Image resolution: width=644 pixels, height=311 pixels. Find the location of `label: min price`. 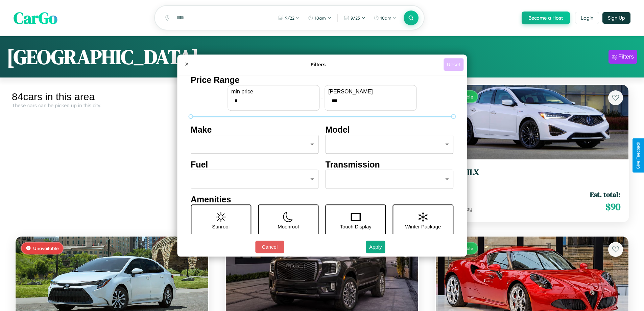

label: min price is located at coordinates (274, 92).